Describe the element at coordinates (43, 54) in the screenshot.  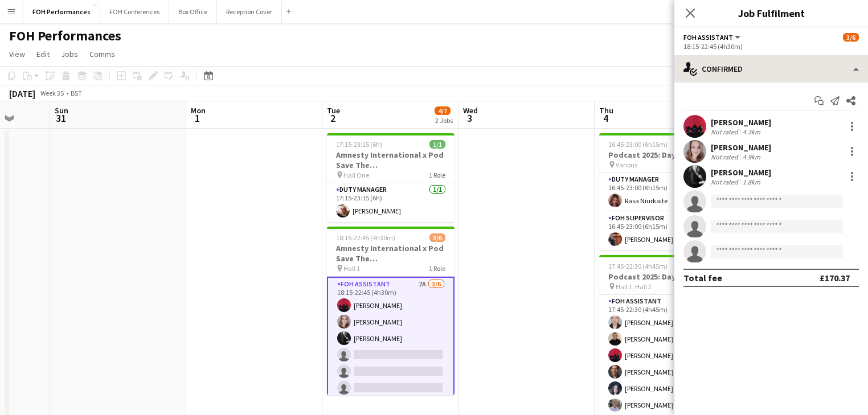
I see `a: Edit` at that location.